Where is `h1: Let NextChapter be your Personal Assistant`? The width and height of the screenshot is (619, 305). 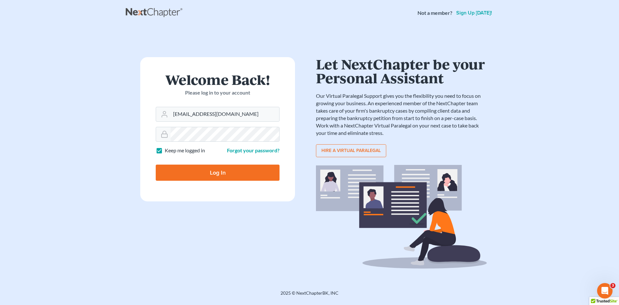 h1: Let NextChapter be your Personal Assistant is located at coordinates (401, 71).